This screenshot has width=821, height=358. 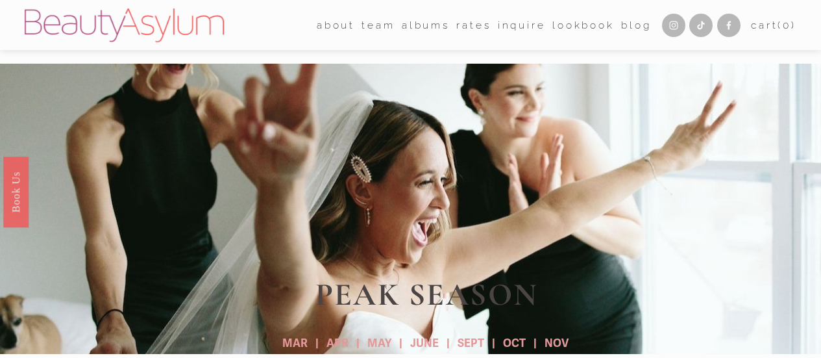 I want to click on a: Instagram, so click(x=674, y=25).